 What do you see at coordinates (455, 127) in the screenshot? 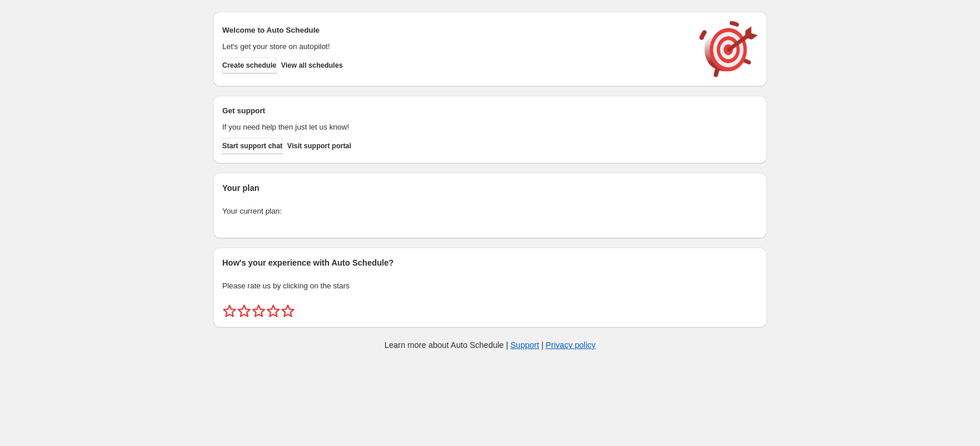
I see `p: If you need help then just let us know!` at bounding box center [455, 127].